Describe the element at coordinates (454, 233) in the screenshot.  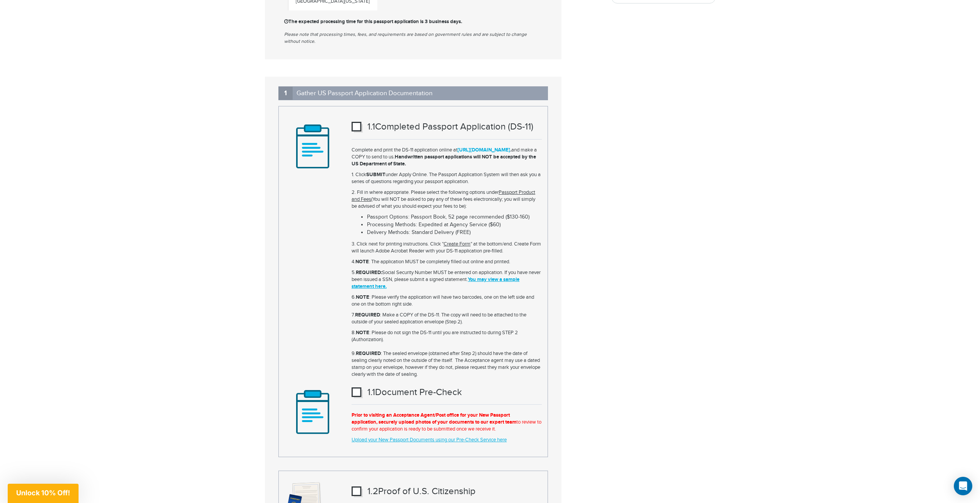
I see `li: Delivery Methods: Standard Delivery (FREE)` at that location.